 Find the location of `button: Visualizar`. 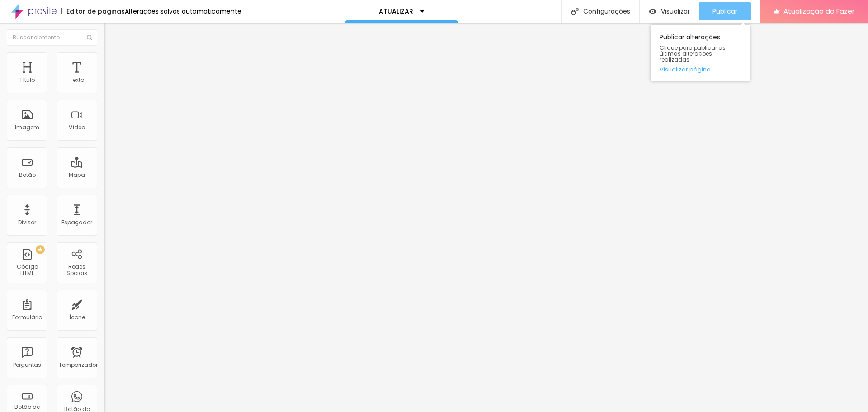

button: Visualizar is located at coordinates (669, 11).